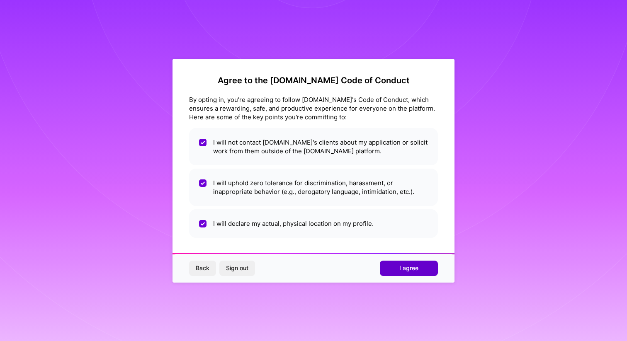 The width and height of the screenshot is (627, 341). What do you see at coordinates (313, 223) in the screenshot?
I see `li: I will declare my actual, physical location on my profile.` at bounding box center [313, 223].